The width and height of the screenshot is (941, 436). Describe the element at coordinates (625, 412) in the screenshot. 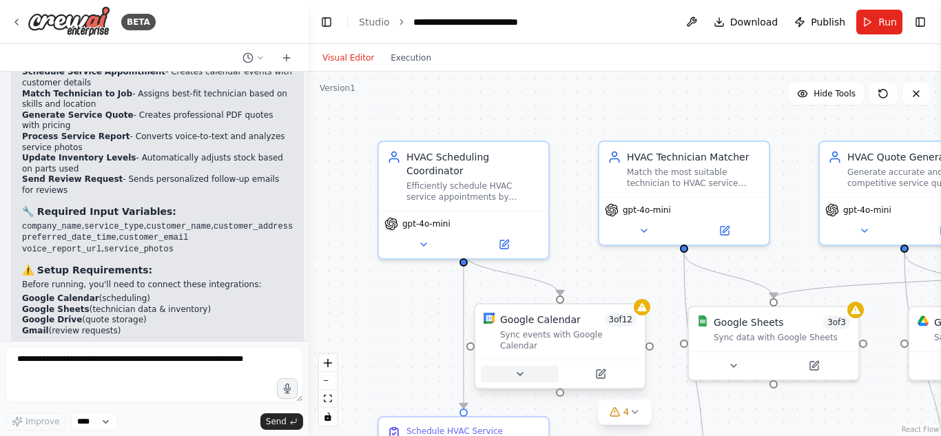

I see `button: 4` at that location.